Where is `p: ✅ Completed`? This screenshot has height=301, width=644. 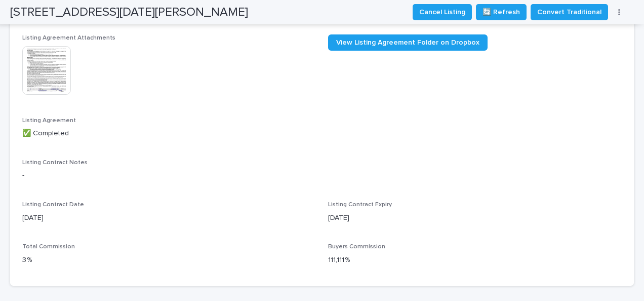 p: ✅ Completed is located at coordinates (169, 133).